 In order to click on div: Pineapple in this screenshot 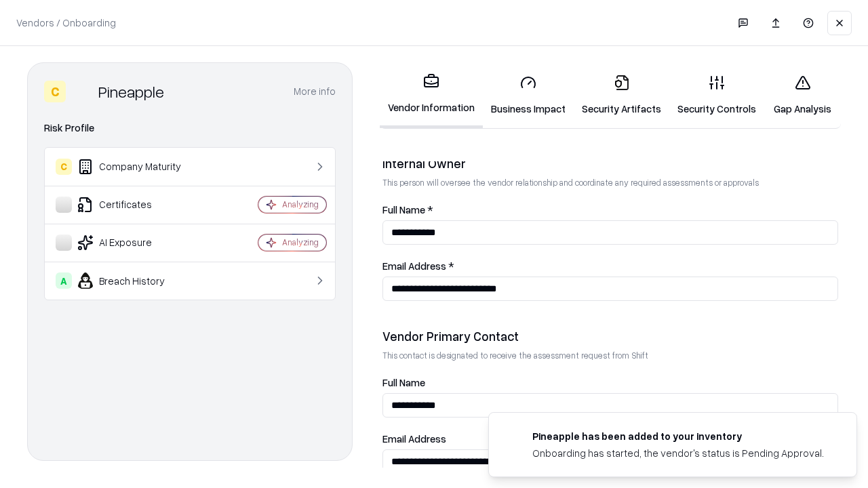, I will do `click(131, 92)`.